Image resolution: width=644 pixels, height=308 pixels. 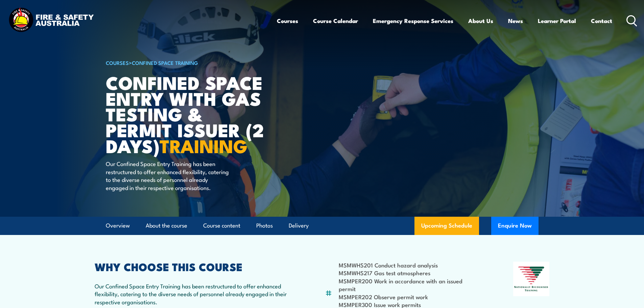 I want to click on a: Confined Space Training, so click(x=165, y=62).